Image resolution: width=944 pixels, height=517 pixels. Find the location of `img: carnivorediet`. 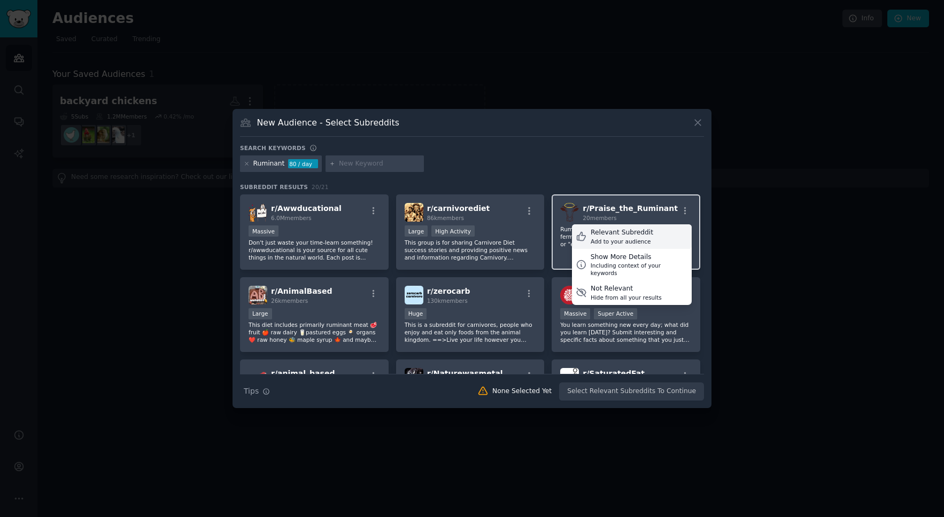

img: carnivorediet is located at coordinates (414, 212).